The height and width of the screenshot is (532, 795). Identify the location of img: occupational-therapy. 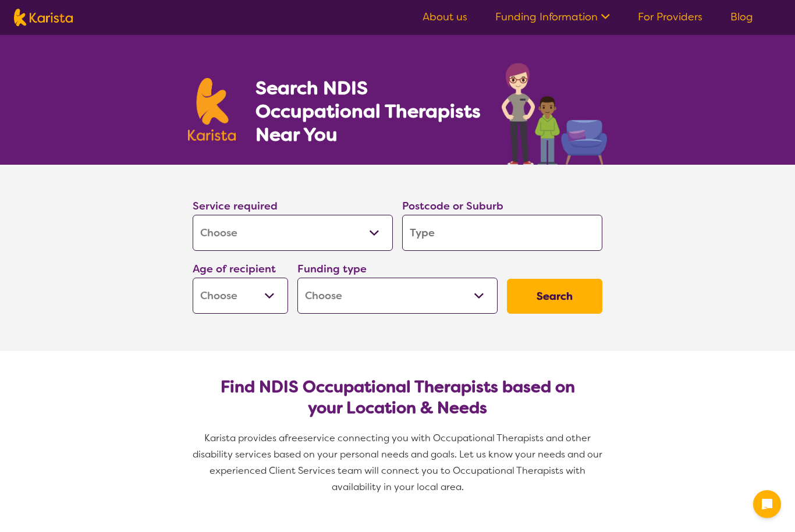
(554, 114).